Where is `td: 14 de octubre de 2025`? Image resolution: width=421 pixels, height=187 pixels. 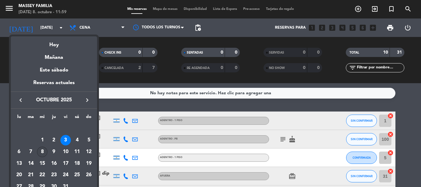 td: 14 de octubre de 2025 is located at coordinates (31, 164).